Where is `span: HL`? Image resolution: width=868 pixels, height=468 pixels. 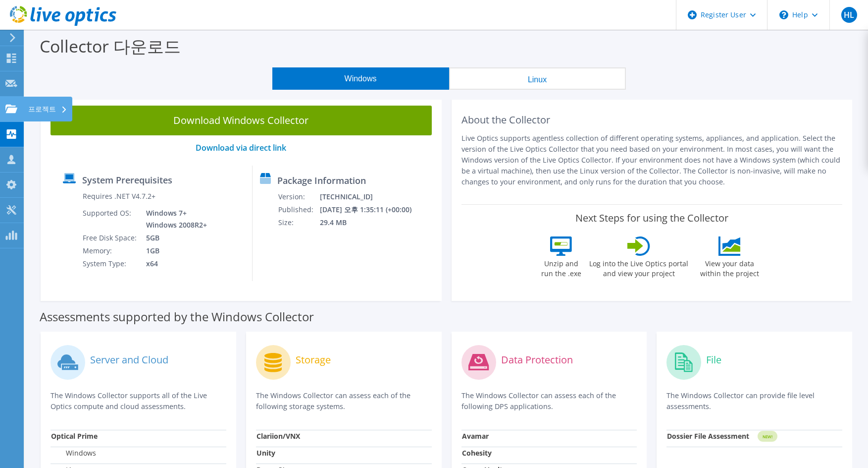 span: HL is located at coordinates (850, 15).